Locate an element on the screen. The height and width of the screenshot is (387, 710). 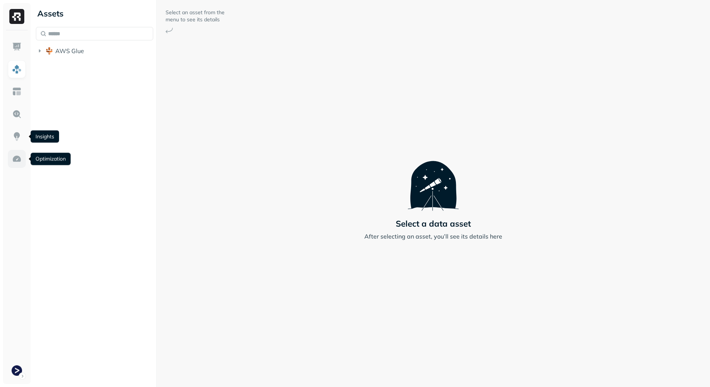
img: Asset Explorer is located at coordinates (17, 92).